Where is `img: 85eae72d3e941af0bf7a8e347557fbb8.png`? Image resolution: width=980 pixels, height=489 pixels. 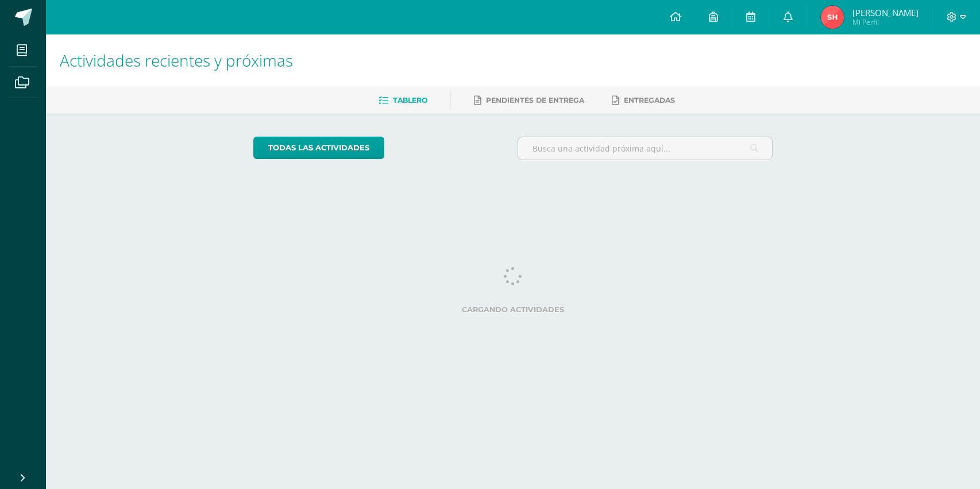
img: 85eae72d3e941af0bf7a8e347557fbb8.png is located at coordinates (832, 17).